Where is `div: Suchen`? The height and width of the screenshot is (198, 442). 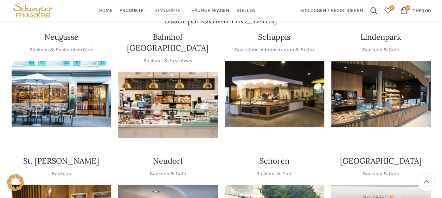
div: Suchen is located at coordinates (374, 11).